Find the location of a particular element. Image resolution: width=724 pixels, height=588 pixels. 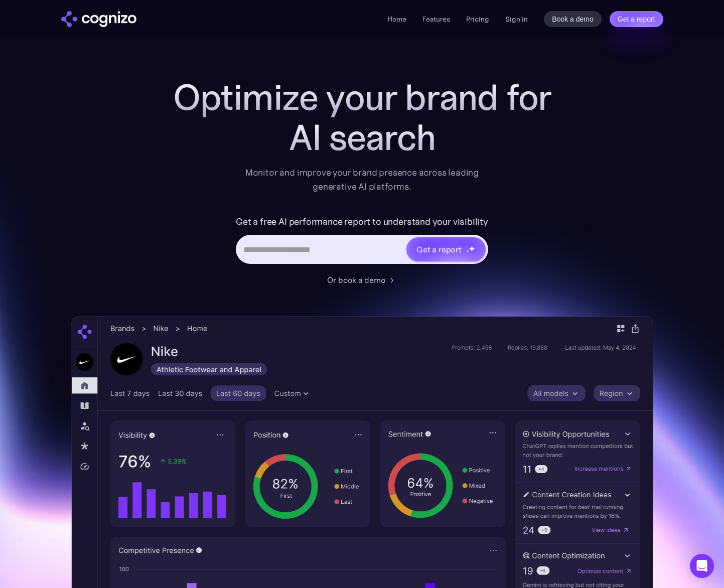

a: Sign in is located at coordinates (516, 19).